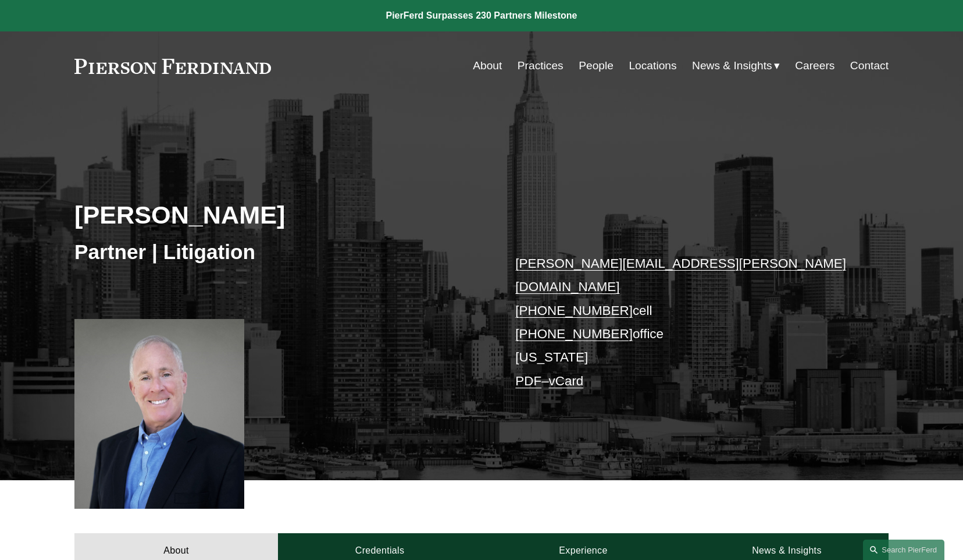  I want to click on a: Careers, so click(815, 66).